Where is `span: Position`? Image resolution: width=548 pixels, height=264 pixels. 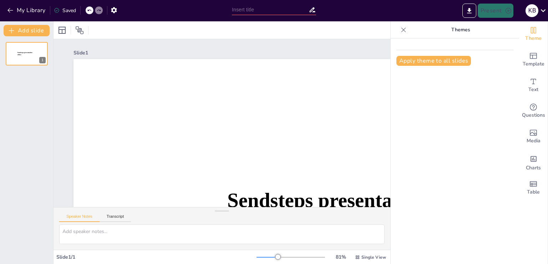
span: Position is located at coordinates (79, 30).